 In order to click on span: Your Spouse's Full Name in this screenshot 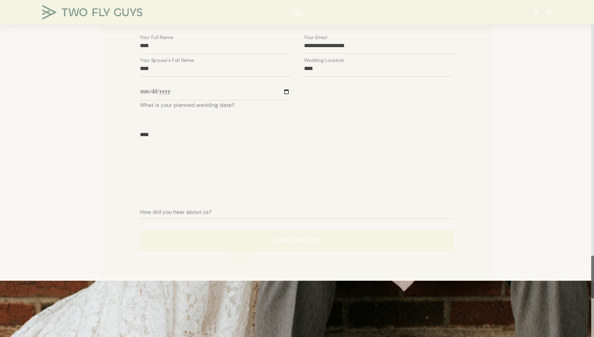, I will do `click(167, 60)`.